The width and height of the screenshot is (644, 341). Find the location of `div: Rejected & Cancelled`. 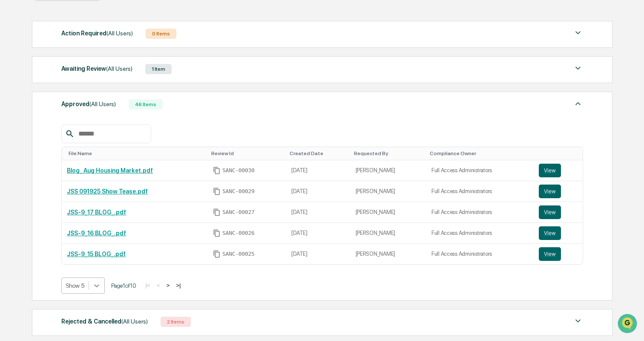

div: Rejected & Cancelled is located at coordinates (104, 321).